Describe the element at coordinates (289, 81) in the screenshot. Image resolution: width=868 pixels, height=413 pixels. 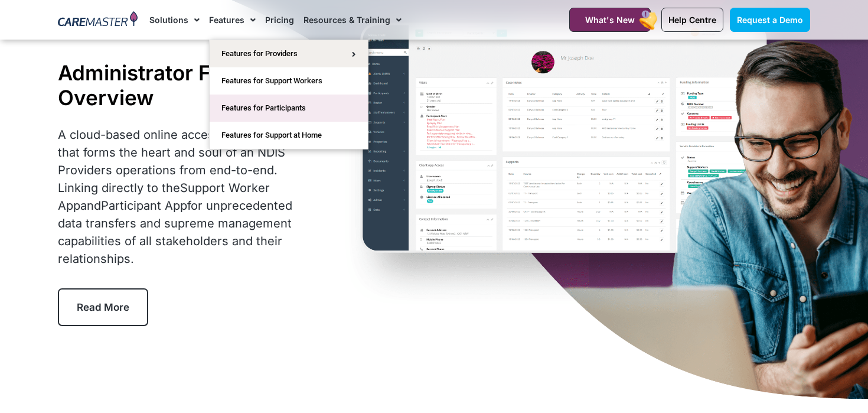
I see `a: Features for Support Workers` at that location.